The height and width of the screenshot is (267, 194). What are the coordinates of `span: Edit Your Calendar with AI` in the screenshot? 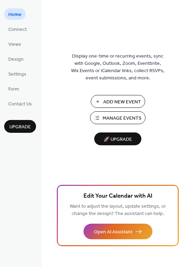 It's located at (118, 196).